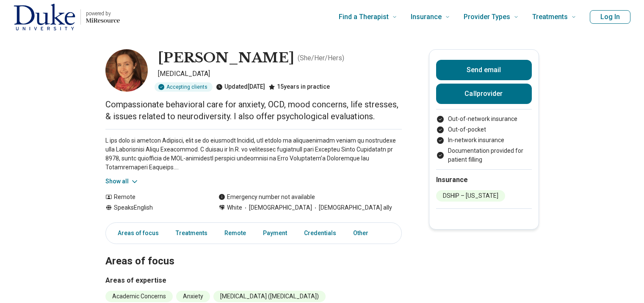  I want to click on a: Remote, so click(235, 233).